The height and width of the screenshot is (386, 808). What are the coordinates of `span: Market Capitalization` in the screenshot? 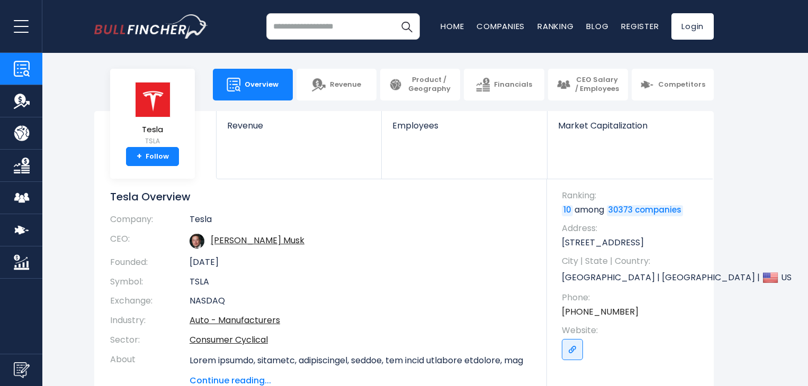 It's located at (630, 125).